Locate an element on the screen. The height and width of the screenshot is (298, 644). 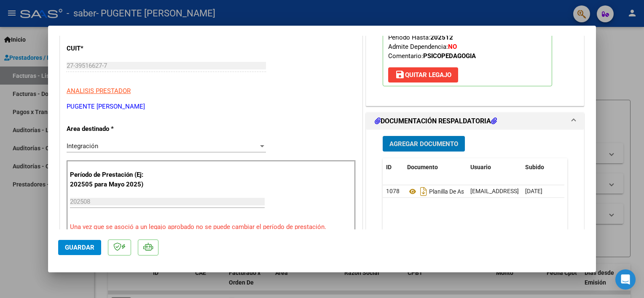
span: Integración is located at coordinates (82, 146).